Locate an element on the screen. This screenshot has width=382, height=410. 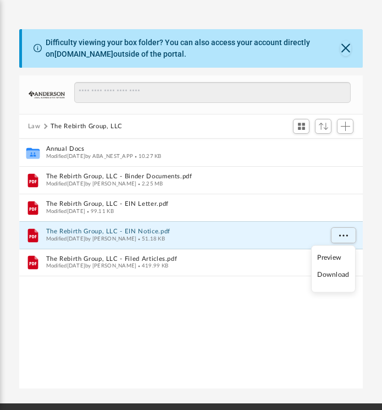
ul: More options is located at coordinates (333, 269).